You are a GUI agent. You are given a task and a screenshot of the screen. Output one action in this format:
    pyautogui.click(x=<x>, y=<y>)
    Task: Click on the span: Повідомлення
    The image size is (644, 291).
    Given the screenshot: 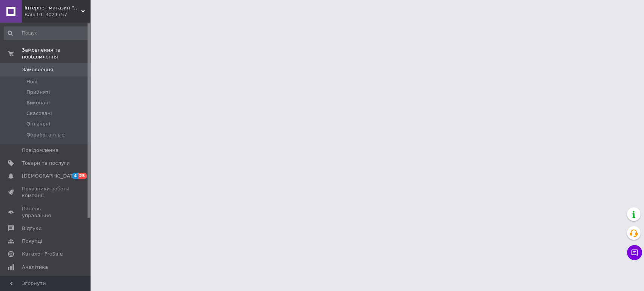 What is the action you would take?
    pyautogui.click(x=40, y=150)
    